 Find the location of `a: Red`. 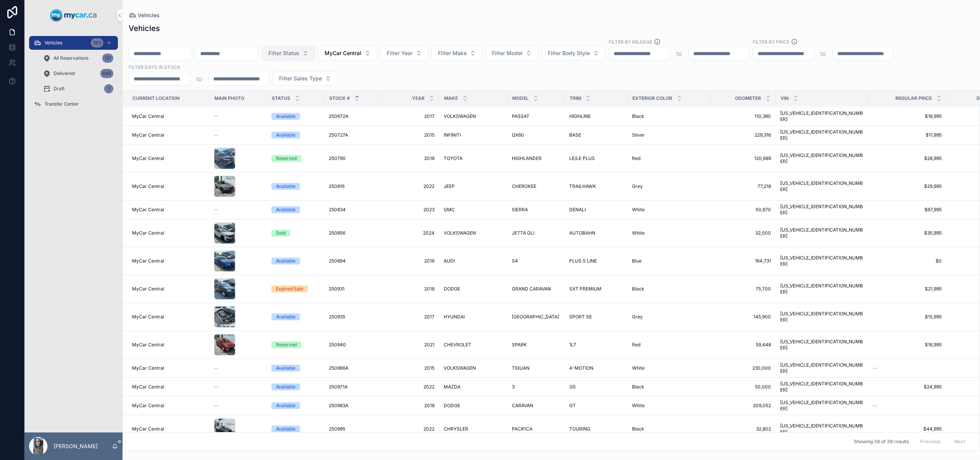

a: Red is located at coordinates (669, 158).